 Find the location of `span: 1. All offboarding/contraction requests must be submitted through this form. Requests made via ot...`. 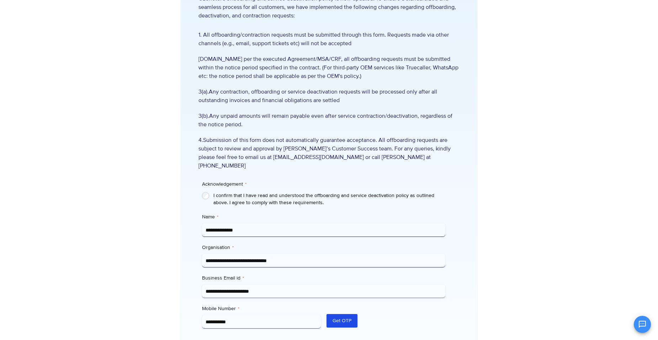

span: 1. All offboarding/contraction requests must be submitted through this form. Requests made via ot... is located at coordinates (329, 39).